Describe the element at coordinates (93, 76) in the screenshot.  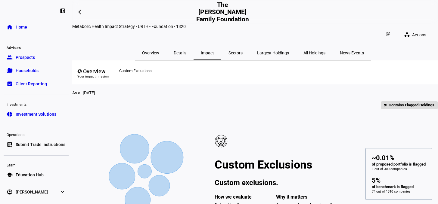
I see `div: Your impact mission` at that location.